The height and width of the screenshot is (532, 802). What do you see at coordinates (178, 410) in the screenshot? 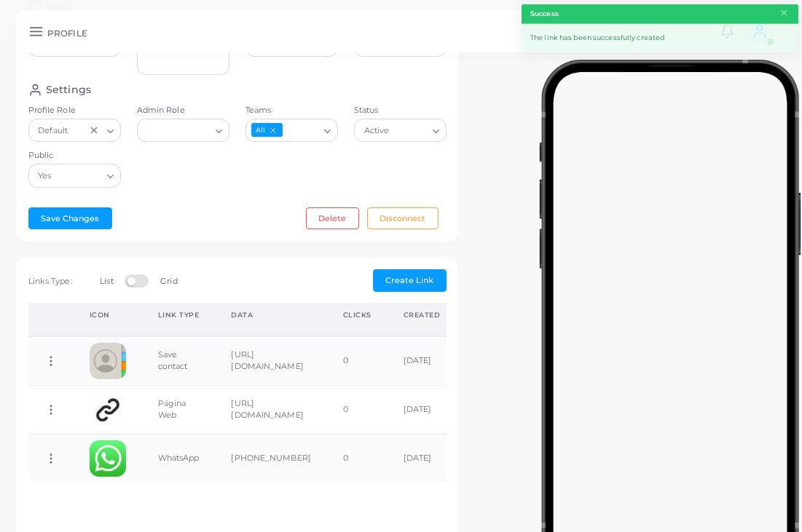
I see `td: Página Web` at bounding box center [178, 410].